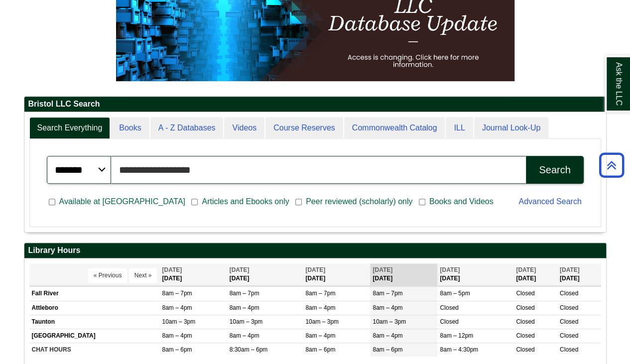  Describe the element at coordinates (143, 275) in the screenshot. I see `button: Next »` at that location.